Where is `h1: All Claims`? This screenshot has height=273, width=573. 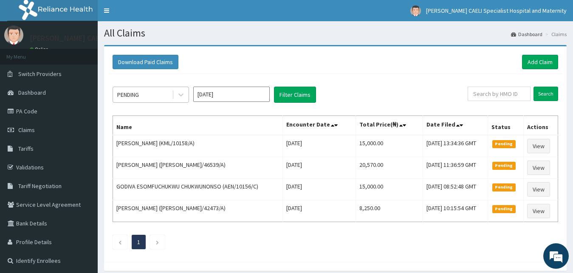
h1: All Claims is located at coordinates (335, 33).